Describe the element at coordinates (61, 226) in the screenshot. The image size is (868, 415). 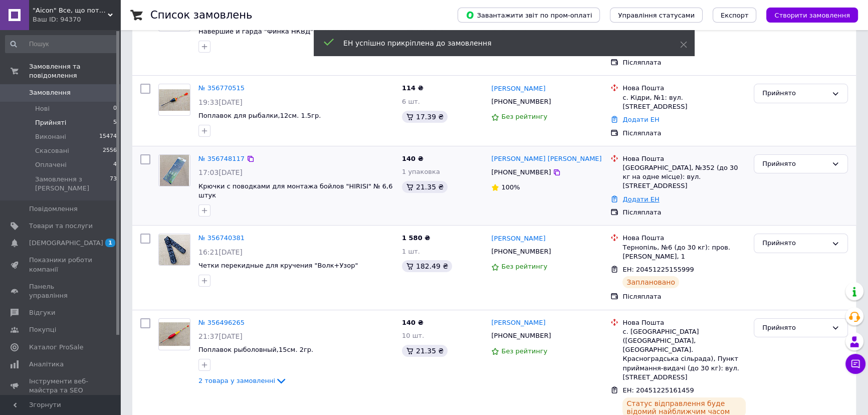
I see `span: Товари та послуги` at that location.